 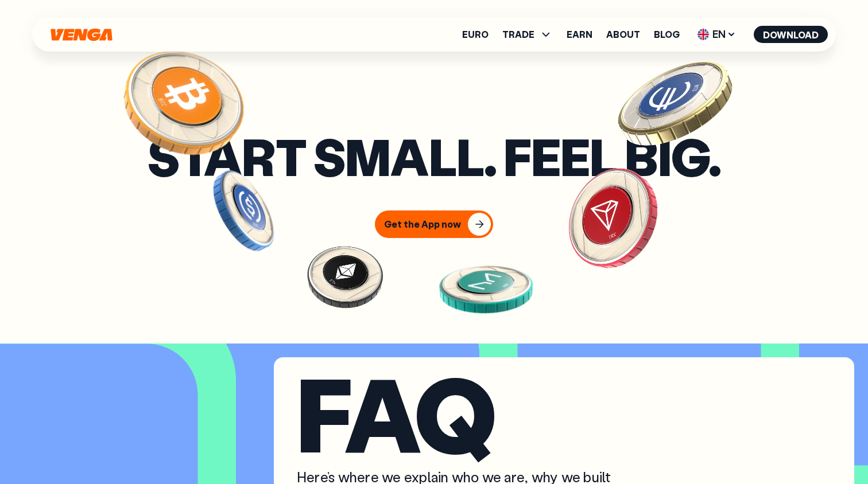 I want to click on svg: Home, so click(x=82, y=34).